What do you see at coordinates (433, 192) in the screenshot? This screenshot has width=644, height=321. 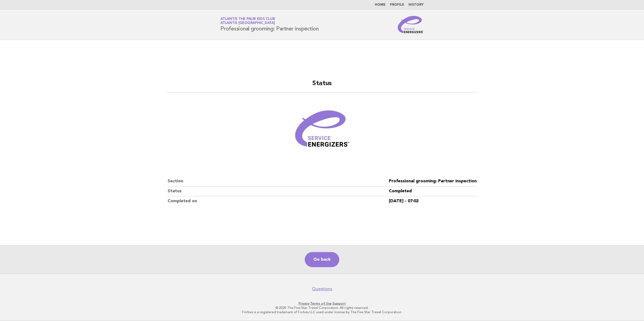 I see `dd: Completed` at bounding box center [433, 192].